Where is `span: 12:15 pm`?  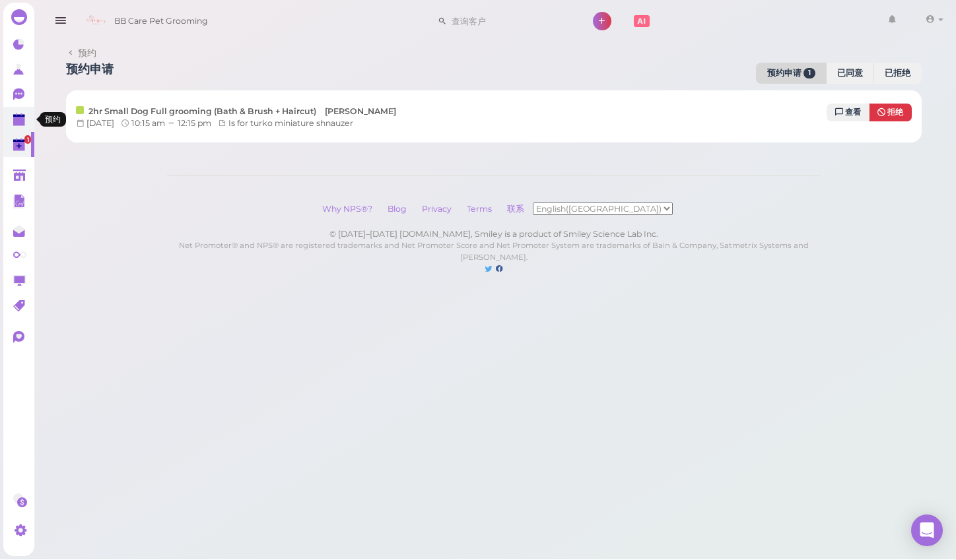
span: 12:15 pm is located at coordinates (194, 123).